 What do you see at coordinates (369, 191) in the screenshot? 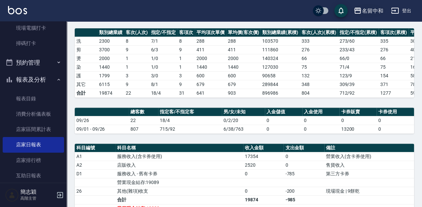
I see `td: 現場現金 | 9餅乾` at bounding box center [369, 191].